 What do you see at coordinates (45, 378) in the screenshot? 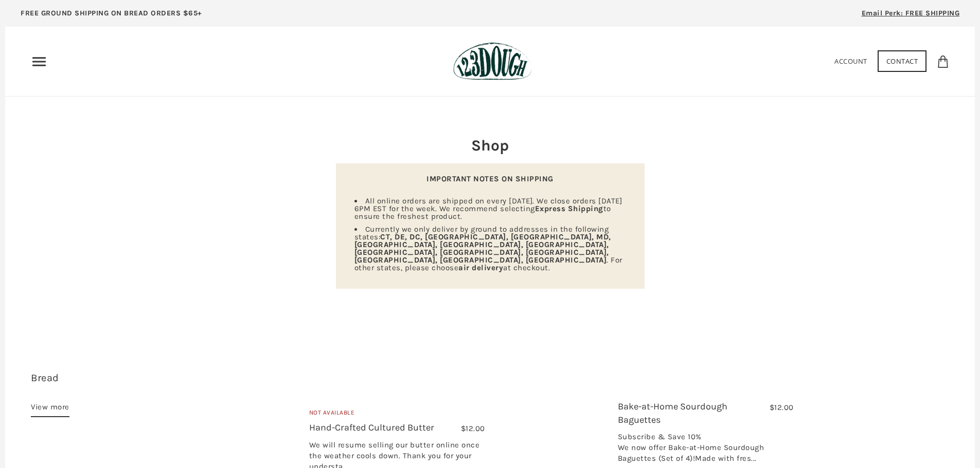
I see `a: Bread` at bounding box center [45, 378].